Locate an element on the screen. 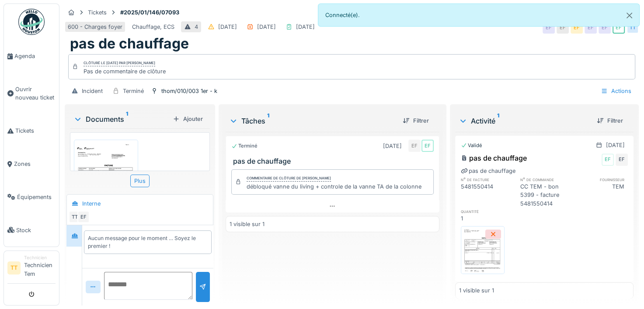 The height and width of the screenshot is (309, 644). div: Interne is located at coordinates (91, 203).